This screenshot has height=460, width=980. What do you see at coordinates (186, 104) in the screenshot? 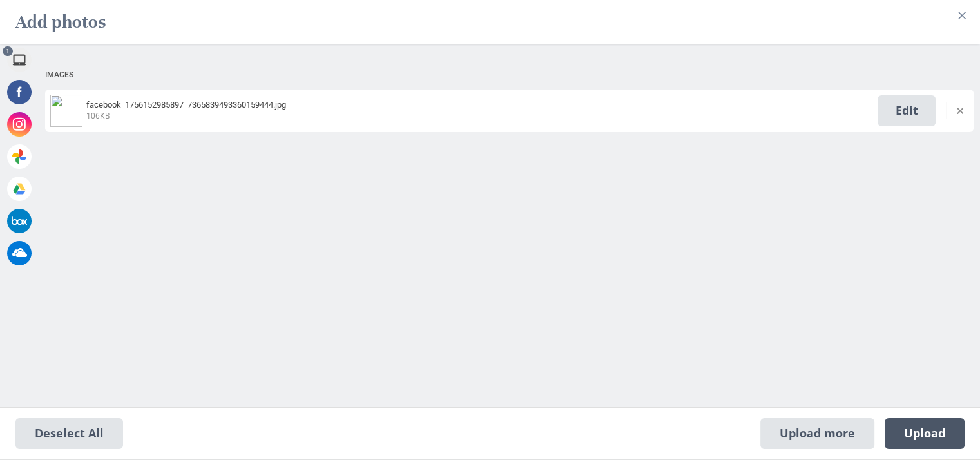
I see `span: facebook_1756152985897_7365839493360159444.jpg` at bounding box center [186, 104].